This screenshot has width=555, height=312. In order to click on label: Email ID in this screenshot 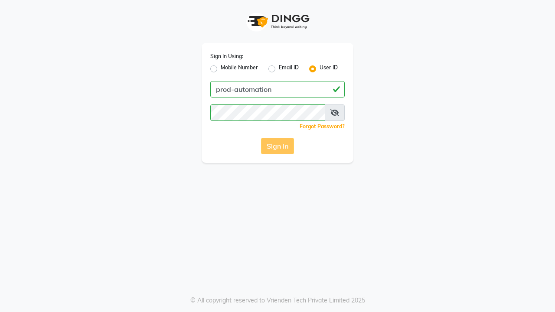, I will do `click(289, 69)`.